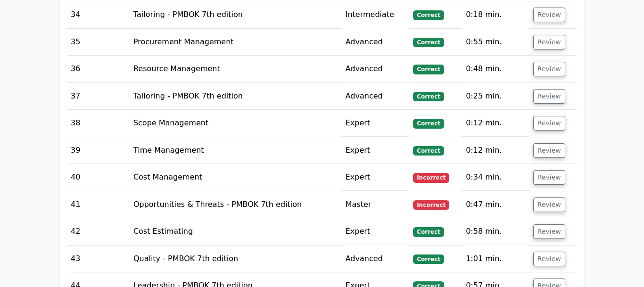 This screenshot has height=287, width=644. What do you see at coordinates (236, 150) in the screenshot?
I see `td: Time Management` at bounding box center [236, 150].